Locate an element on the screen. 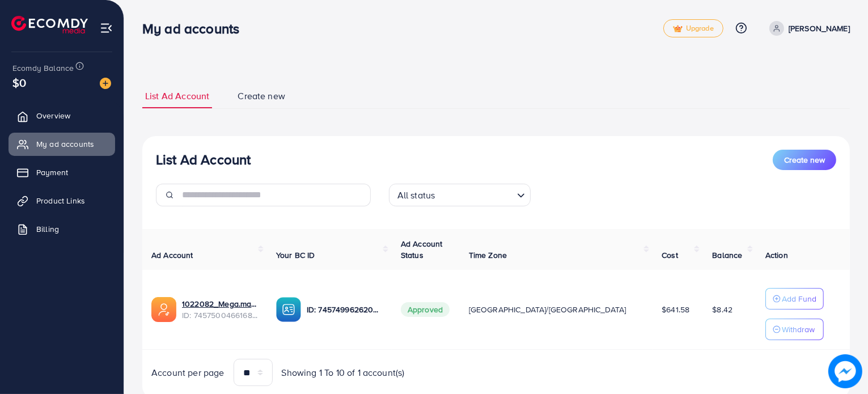 The image size is (868, 394). span: Upgrade is located at coordinates (693, 28).